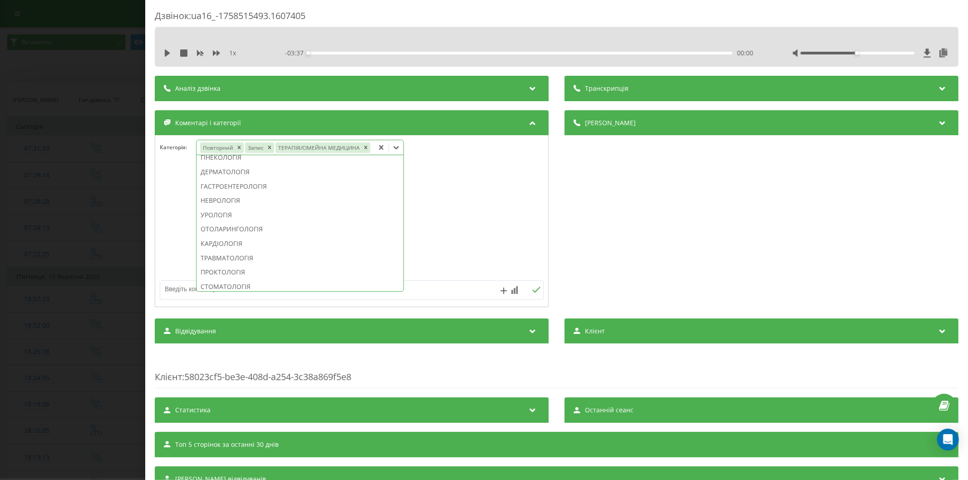 The image size is (968, 480). Describe the element at coordinates (296, 53) in the screenshot. I see `span: - 03:37` at that location.